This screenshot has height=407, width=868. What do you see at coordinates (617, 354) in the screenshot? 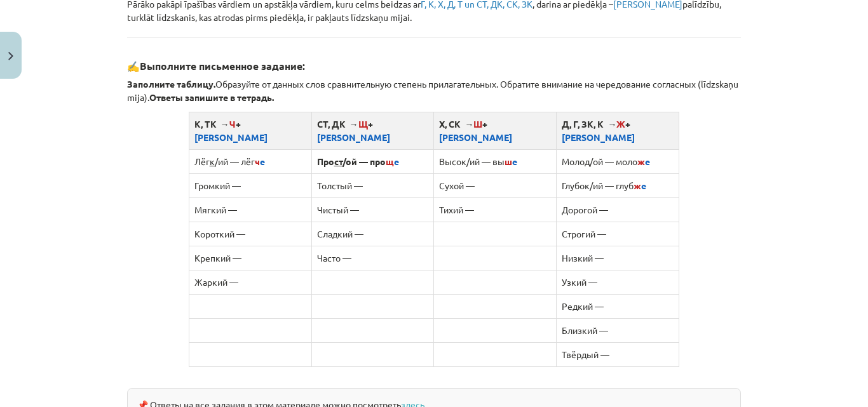
I see `td: Твёрдый —` at bounding box center [617, 354].